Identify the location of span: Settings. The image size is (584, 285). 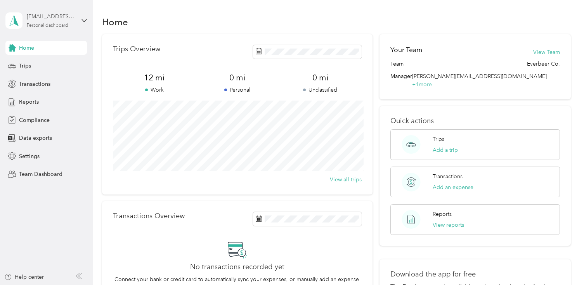
(29, 156).